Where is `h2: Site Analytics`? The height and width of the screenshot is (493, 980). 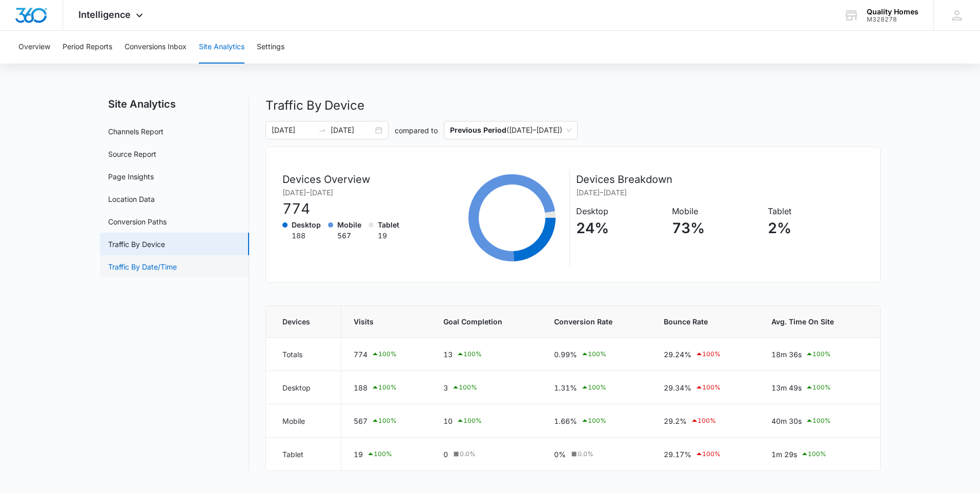
h2: Site Analytics is located at coordinates (174, 104).